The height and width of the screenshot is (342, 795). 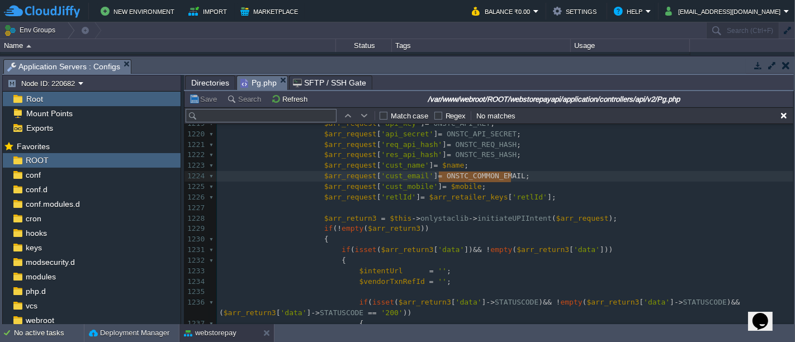 I want to click on label: Match case, so click(x=410, y=116).